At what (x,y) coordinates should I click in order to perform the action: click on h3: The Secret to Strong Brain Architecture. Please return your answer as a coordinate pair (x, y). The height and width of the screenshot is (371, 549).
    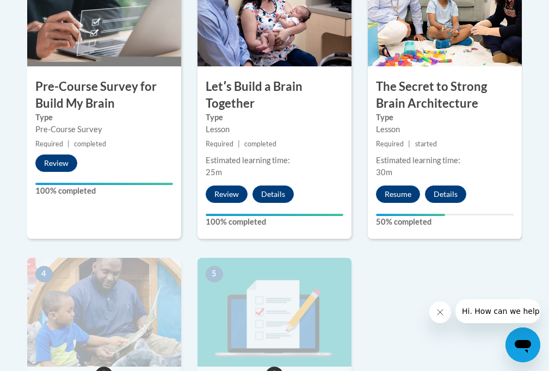
    Looking at the image, I should click on (444, 95).